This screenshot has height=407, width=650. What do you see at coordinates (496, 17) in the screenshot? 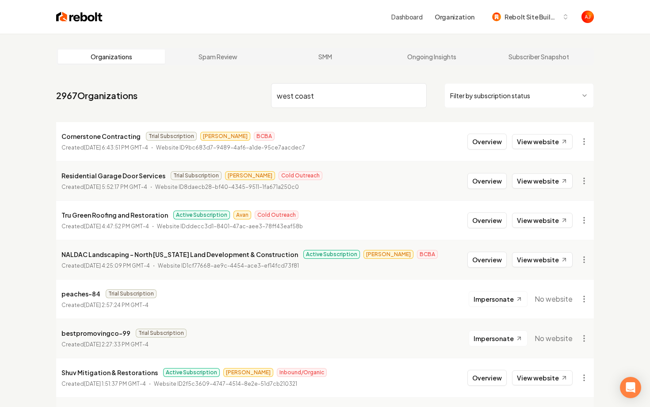
I see `img: Rebolt Site Builder` at bounding box center [496, 17].